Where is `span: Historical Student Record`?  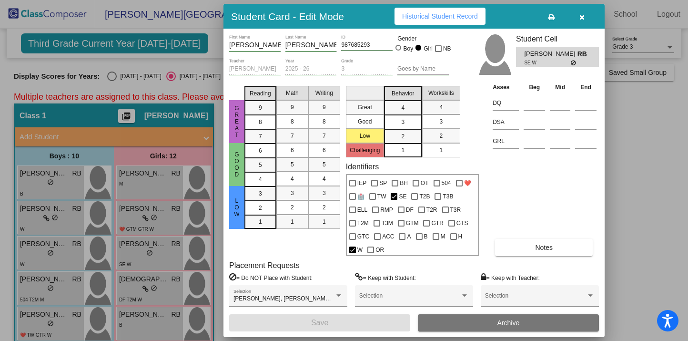 span: Historical Student Record is located at coordinates (440, 16).